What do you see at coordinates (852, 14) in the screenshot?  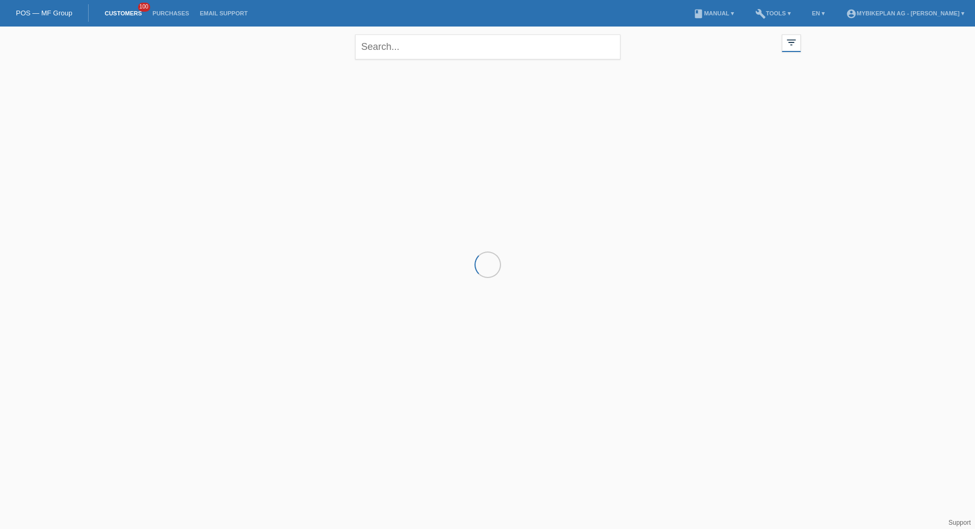 I see `i: account_circle` at bounding box center [852, 14].